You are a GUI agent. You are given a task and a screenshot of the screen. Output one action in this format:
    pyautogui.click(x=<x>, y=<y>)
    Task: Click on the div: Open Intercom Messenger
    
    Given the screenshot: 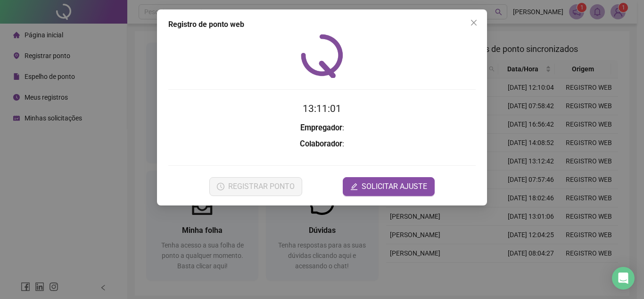 What is the action you would take?
    pyautogui.click(x=623, y=278)
    